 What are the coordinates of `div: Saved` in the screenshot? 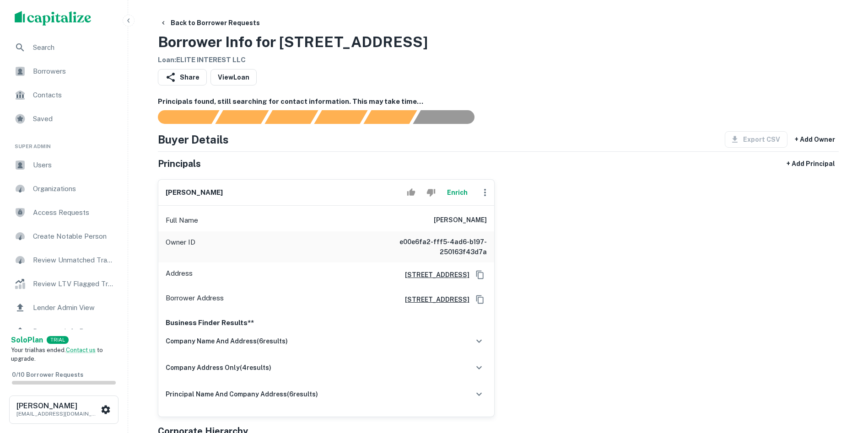 It's located at (64, 119).